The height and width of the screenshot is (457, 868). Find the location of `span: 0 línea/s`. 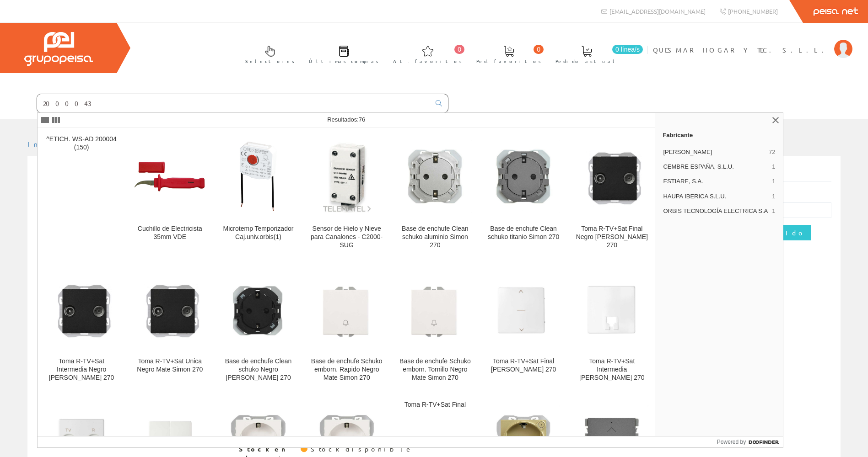

span: 0 línea/s is located at coordinates (628, 49).